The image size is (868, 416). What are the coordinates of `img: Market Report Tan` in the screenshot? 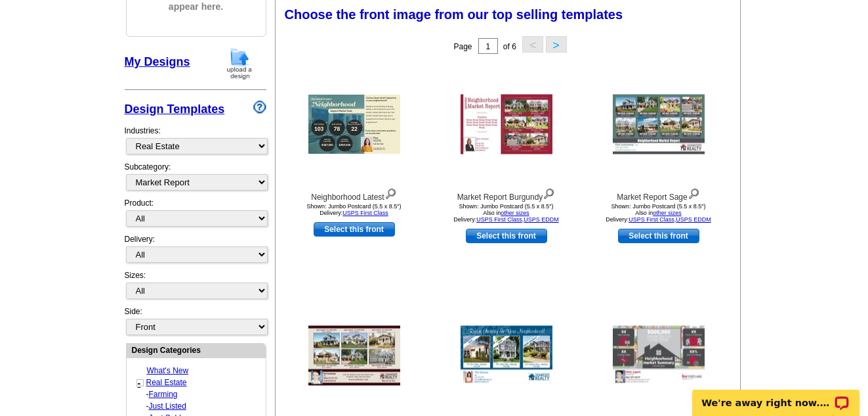 It's located at (355, 355).